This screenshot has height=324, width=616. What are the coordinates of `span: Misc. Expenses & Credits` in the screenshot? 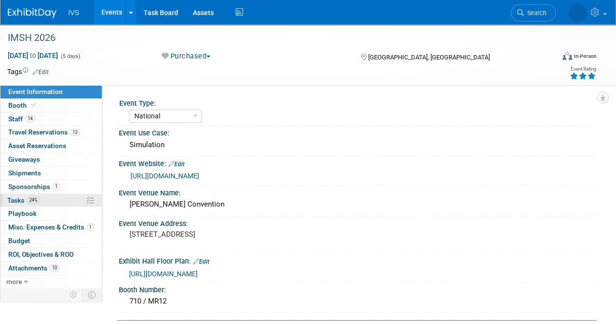 It's located at (51, 227).